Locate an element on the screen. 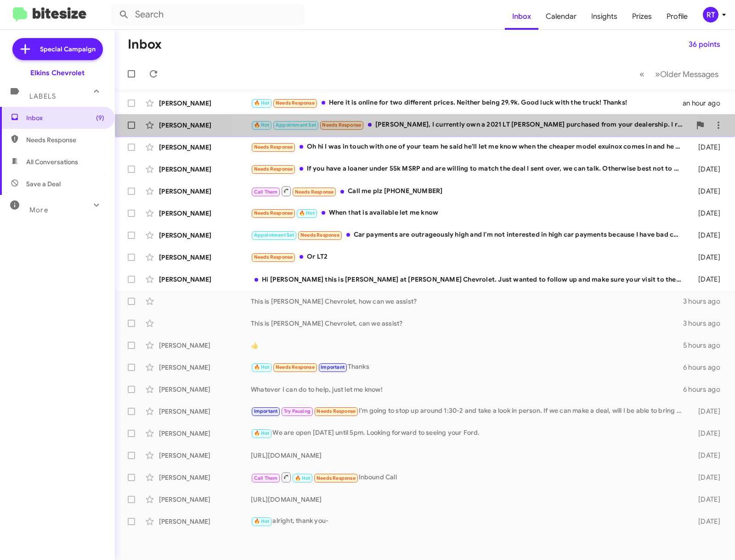 Image resolution: width=735 pixels, height=560 pixels. button: RT is located at coordinates (709, 15).